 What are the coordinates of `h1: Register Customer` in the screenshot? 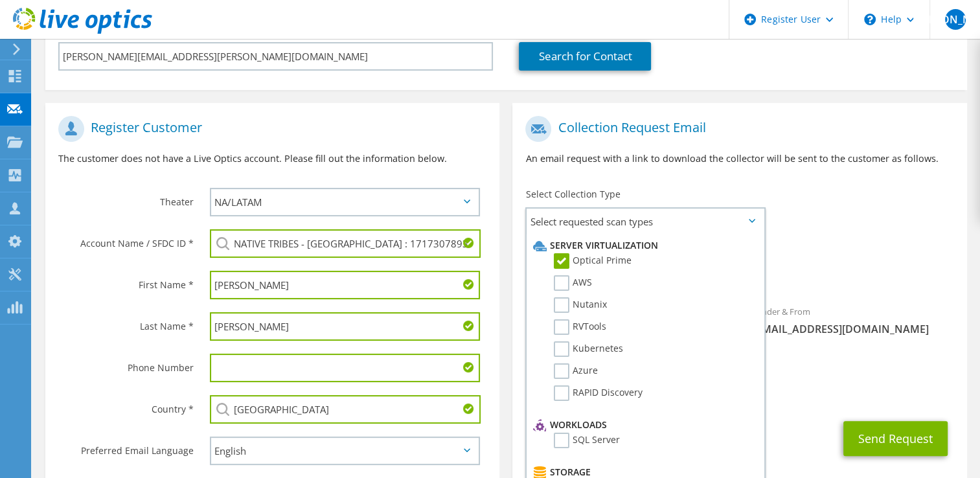 It's located at (269, 129).